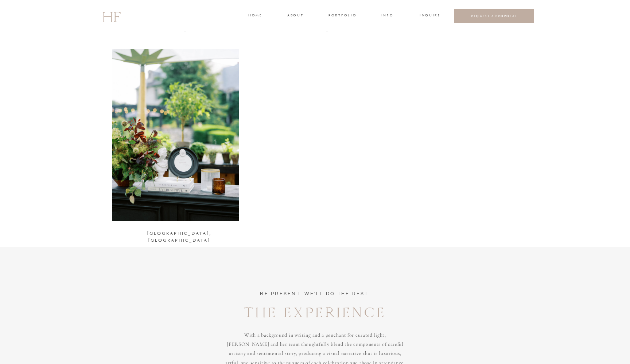  Describe the element at coordinates (342, 16) in the screenshot. I see `h3: portfolio` at that location.